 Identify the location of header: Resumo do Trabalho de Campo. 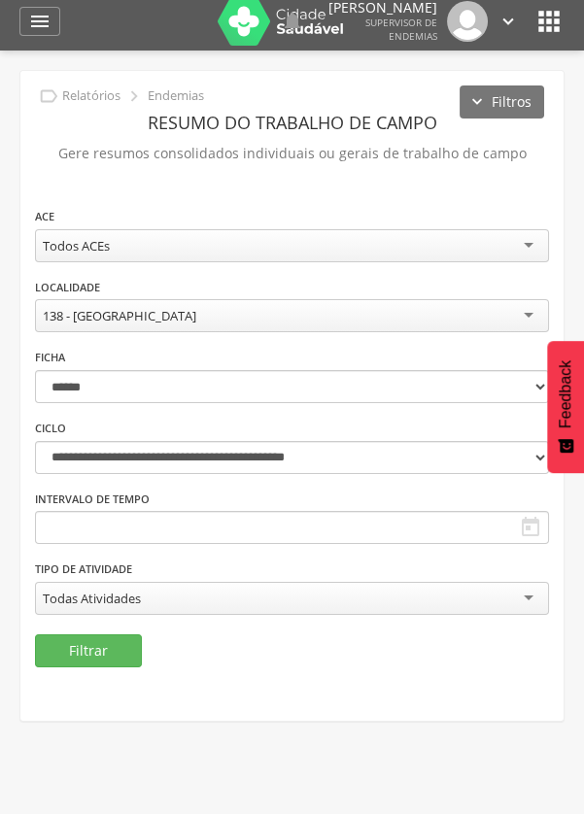
(291, 122).